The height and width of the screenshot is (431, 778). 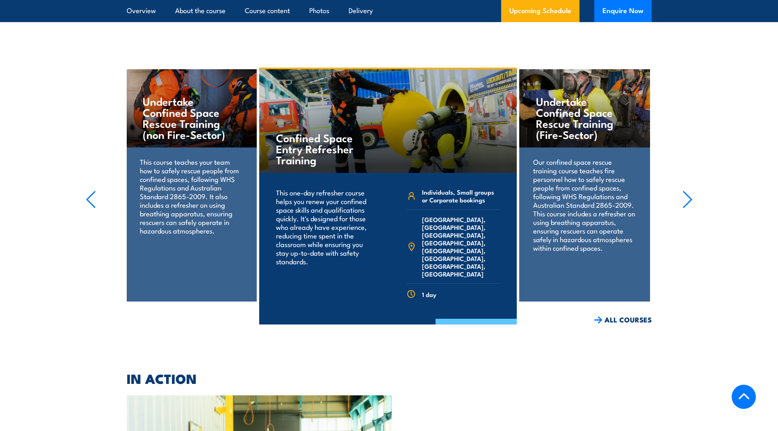 What do you see at coordinates (622, 320) in the screenshot?
I see `a: ALL COURSES` at bounding box center [622, 320].